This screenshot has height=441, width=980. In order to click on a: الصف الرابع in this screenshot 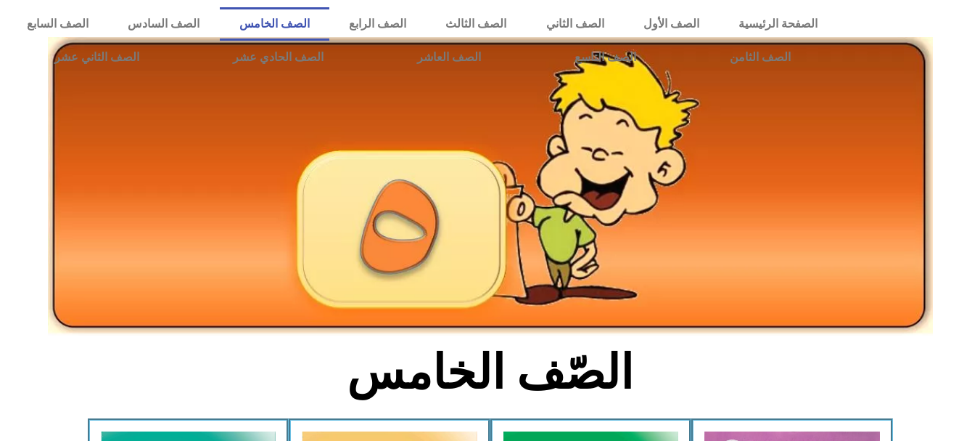, I will do `click(377, 24)`.